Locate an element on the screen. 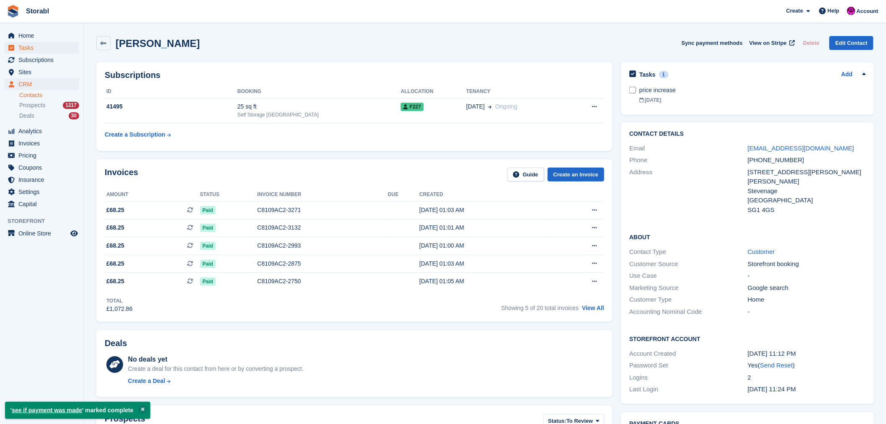 The width and height of the screenshot is (886, 424). a: Create a Deal is located at coordinates (216, 381).